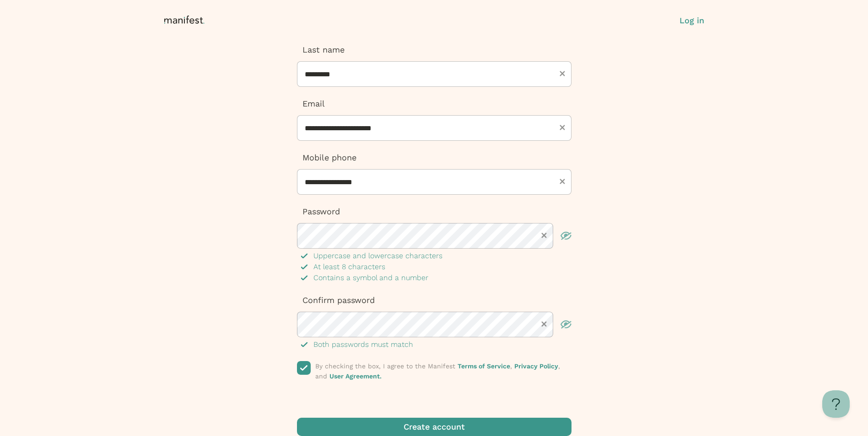 The width and height of the screenshot is (868, 436). Describe the element at coordinates (370, 278) in the screenshot. I see `p: Contains a symbol and a number` at that location.